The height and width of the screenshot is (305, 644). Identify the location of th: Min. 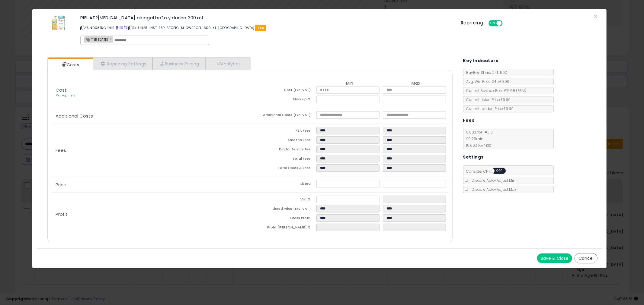
(349, 83).